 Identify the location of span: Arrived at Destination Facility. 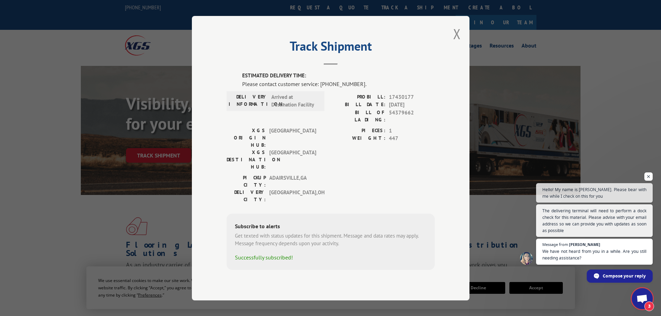
(295, 101).